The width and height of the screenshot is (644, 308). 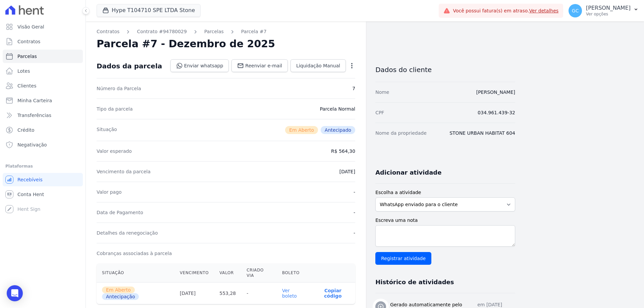 What do you see at coordinates (263, 65) in the screenshot?
I see `span: Reenviar e-mail` at bounding box center [263, 65].